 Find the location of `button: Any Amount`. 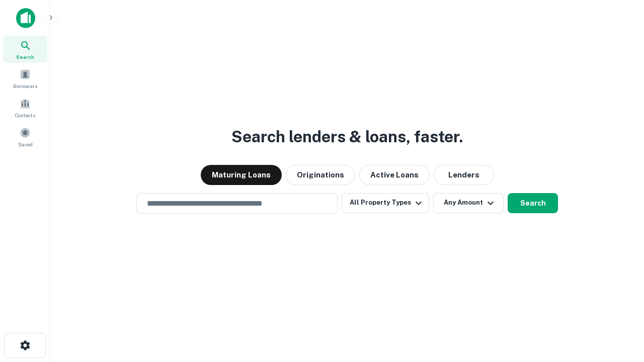

button: Any Amount is located at coordinates (468, 203).